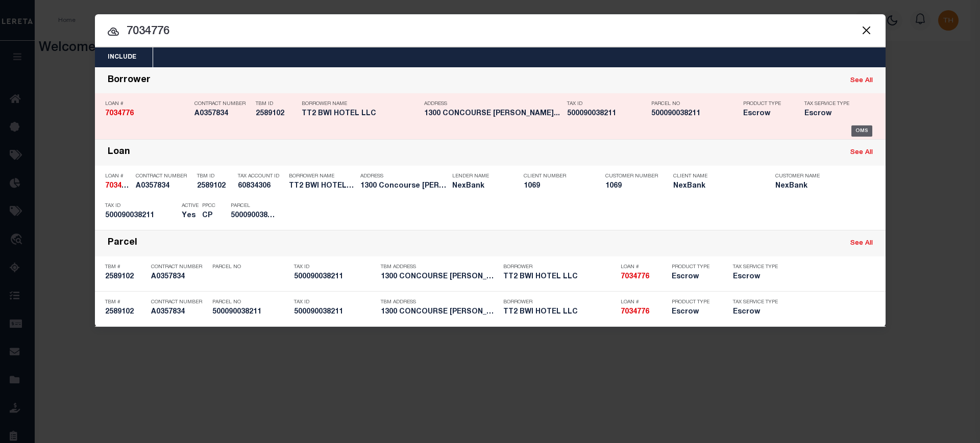 Image resolution: width=980 pixels, height=443 pixels. Describe the element at coordinates (819, 176) in the screenshot. I see `p: Customer Name` at that location.